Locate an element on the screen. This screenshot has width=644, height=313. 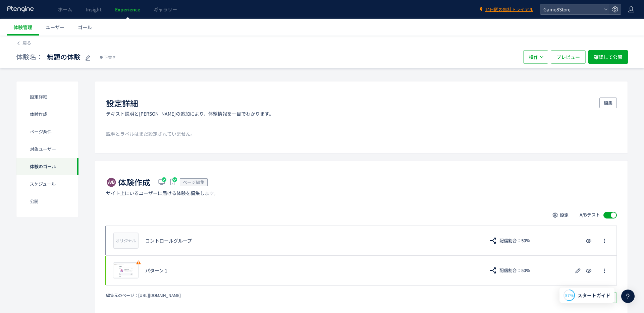
div: ページ条件 is located at coordinates (47, 132).